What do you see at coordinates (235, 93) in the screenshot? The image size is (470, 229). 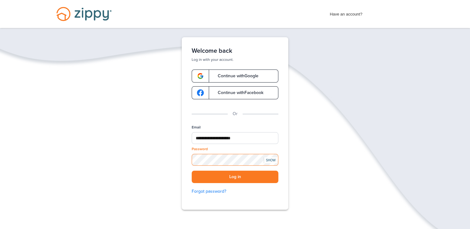 I see `a: google-logoContinue withFacebook` at bounding box center [235, 93].